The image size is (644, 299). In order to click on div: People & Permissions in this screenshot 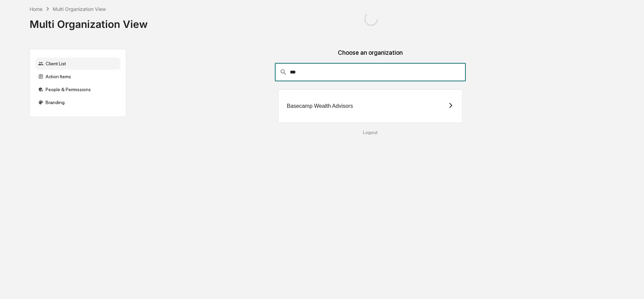, I will do `click(78, 89)`.